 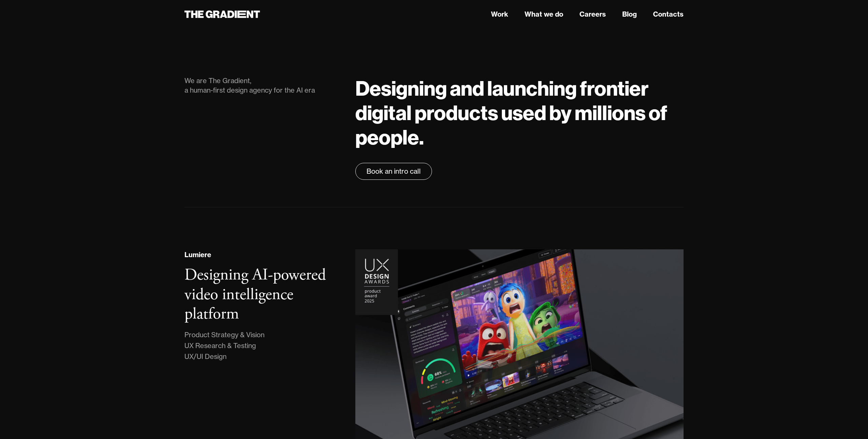 I want to click on a: What we do, so click(x=544, y=14).